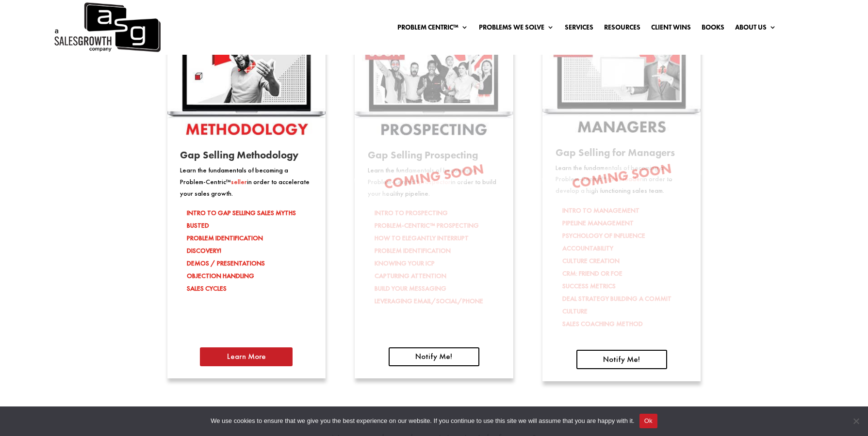 Image resolution: width=868 pixels, height=436 pixels. I want to click on li: DEMOS / PRESENTATIONS, so click(249, 263).